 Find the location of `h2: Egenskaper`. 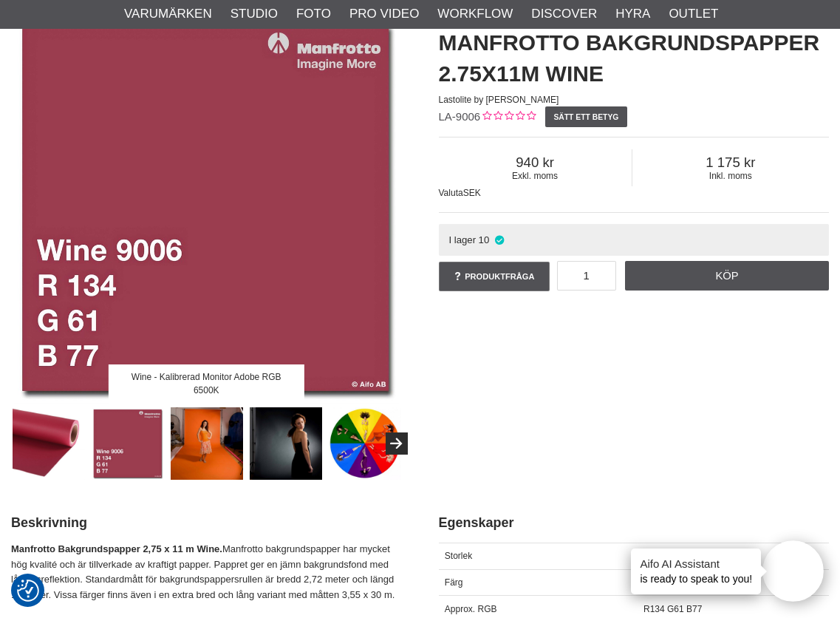

h2: Egenskaper is located at coordinates (634, 523).